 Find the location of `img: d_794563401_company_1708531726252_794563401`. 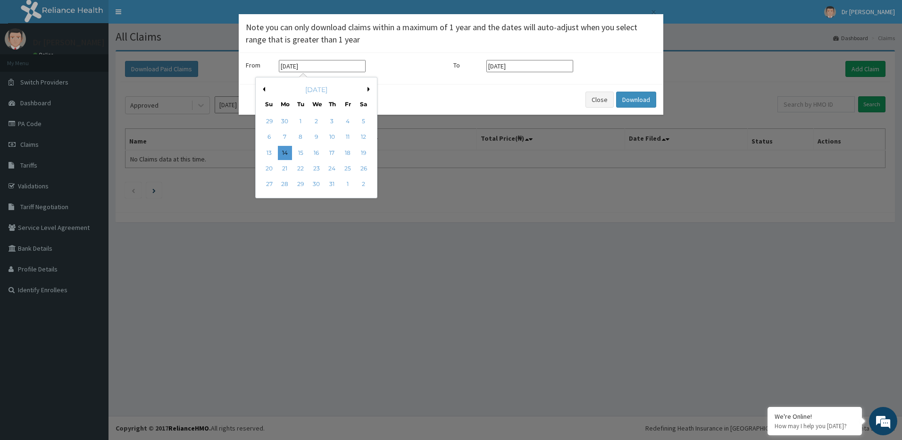

img: d_794563401_company_1708531726252_794563401 is located at coordinates (28, 59).